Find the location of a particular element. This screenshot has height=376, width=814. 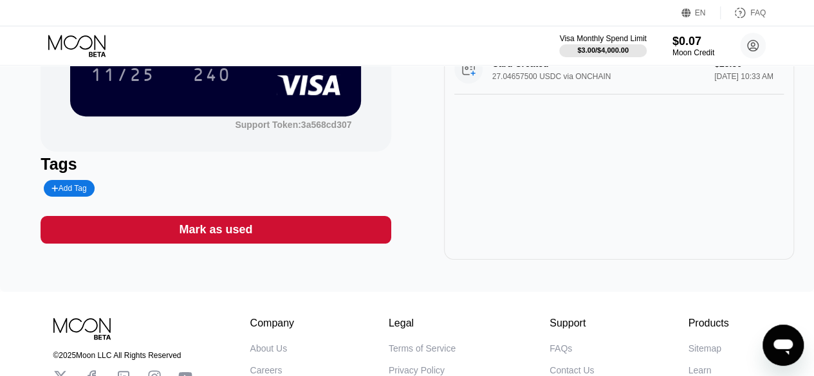

div: About Us is located at coordinates (269, 349).